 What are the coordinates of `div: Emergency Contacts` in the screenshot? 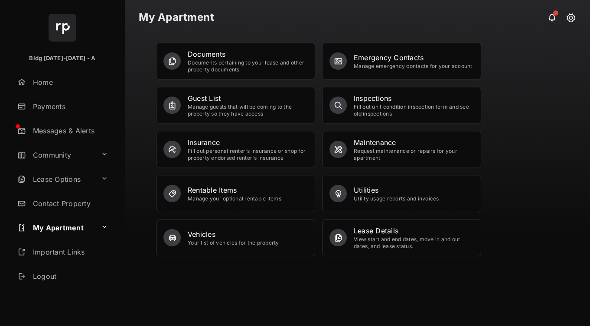 It's located at (413, 58).